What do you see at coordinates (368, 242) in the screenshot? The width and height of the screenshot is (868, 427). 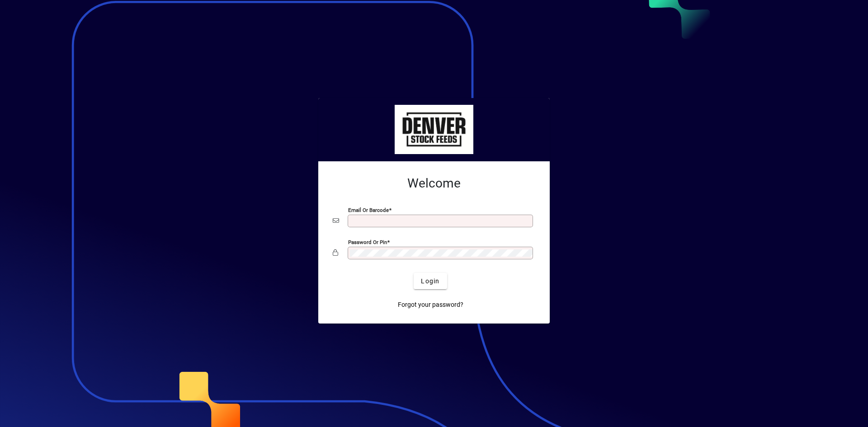 I see `mat-label: Password or Pin` at bounding box center [368, 242].